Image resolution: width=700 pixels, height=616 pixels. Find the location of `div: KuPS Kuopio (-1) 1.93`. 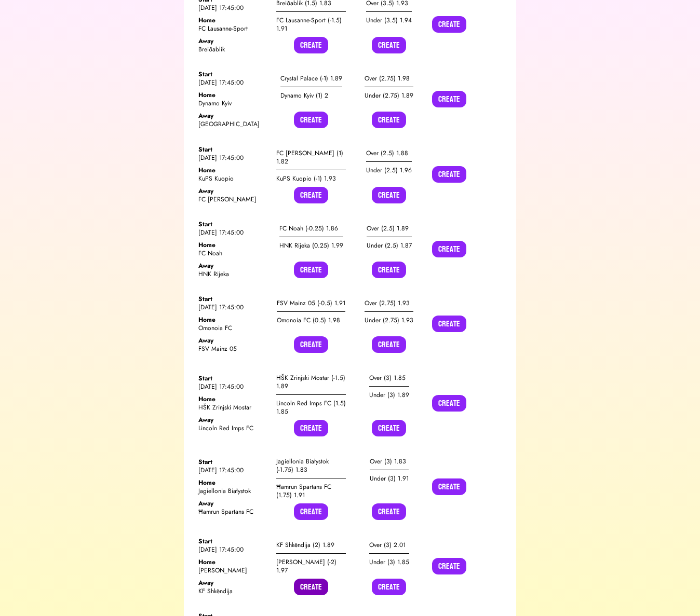

div: KuPS Kuopio (-1) 1.93 is located at coordinates (311, 178).